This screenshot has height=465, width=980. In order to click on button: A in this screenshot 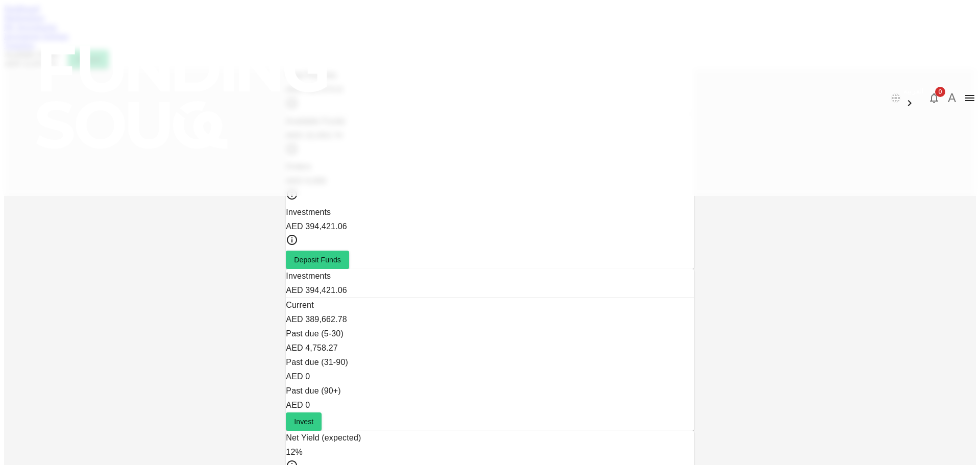, I will do `click(953, 98)`.